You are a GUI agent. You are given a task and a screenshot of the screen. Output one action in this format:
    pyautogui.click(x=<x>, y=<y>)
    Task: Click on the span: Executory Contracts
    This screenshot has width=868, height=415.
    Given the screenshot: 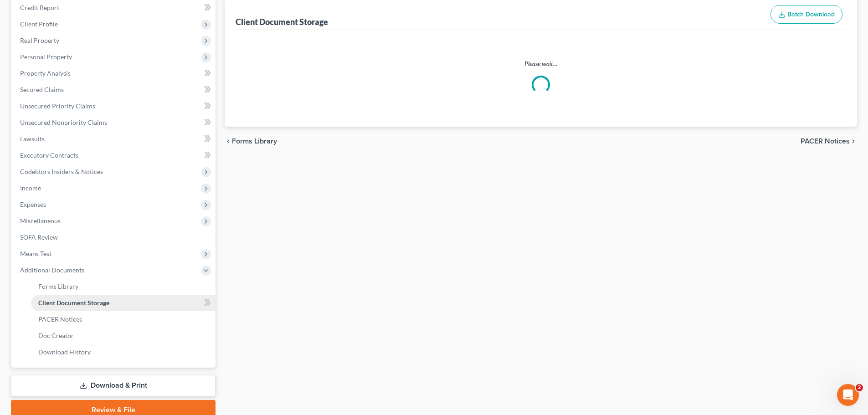 What is the action you would take?
    pyautogui.click(x=49, y=155)
    